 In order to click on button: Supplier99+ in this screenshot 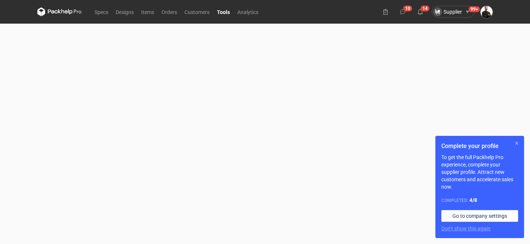, I will do `click(456, 12)`.